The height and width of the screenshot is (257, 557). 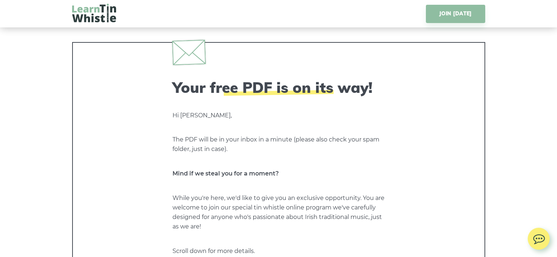 What do you see at coordinates (279, 88) in the screenshot?
I see `h2: Your free PDF is on its way!` at bounding box center [279, 88].